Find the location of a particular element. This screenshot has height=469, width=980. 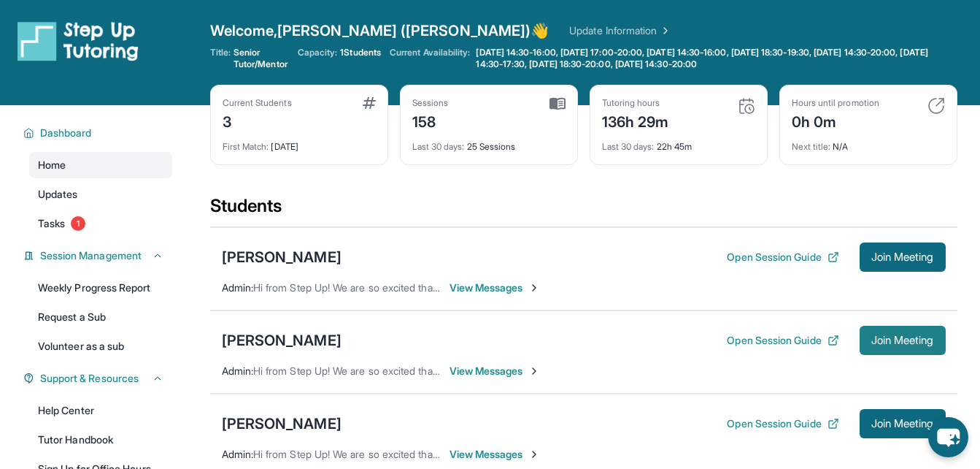

div: Tutoring hours is located at coordinates (635, 103).